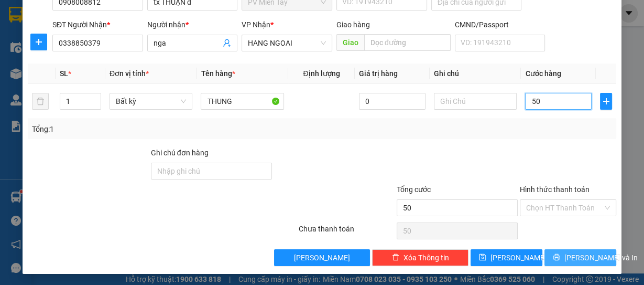 The width and height of the screenshot is (644, 285). Describe the element at coordinates (396, 257) in the screenshot. I see `span: delete` at that location.